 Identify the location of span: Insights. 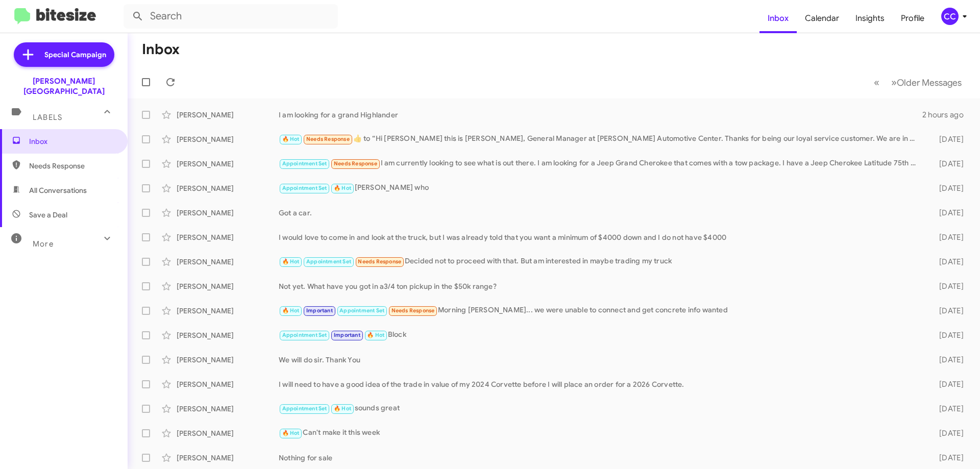
(870, 18).